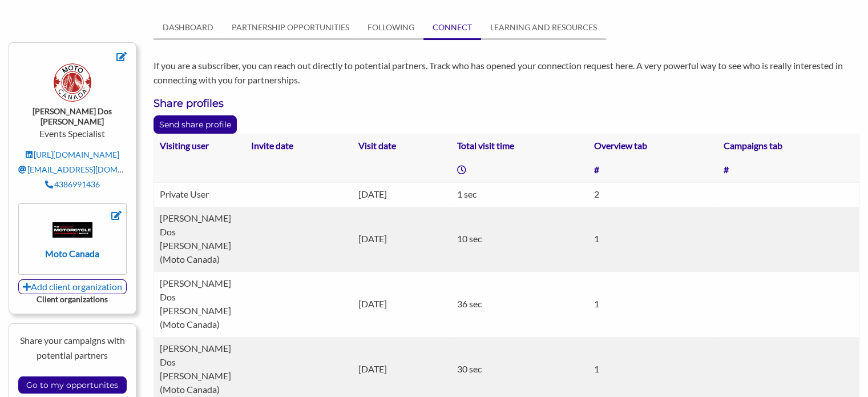 The height and width of the screenshot is (397, 868). I want to click on input: Go to my opportunites, so click(72, 385).